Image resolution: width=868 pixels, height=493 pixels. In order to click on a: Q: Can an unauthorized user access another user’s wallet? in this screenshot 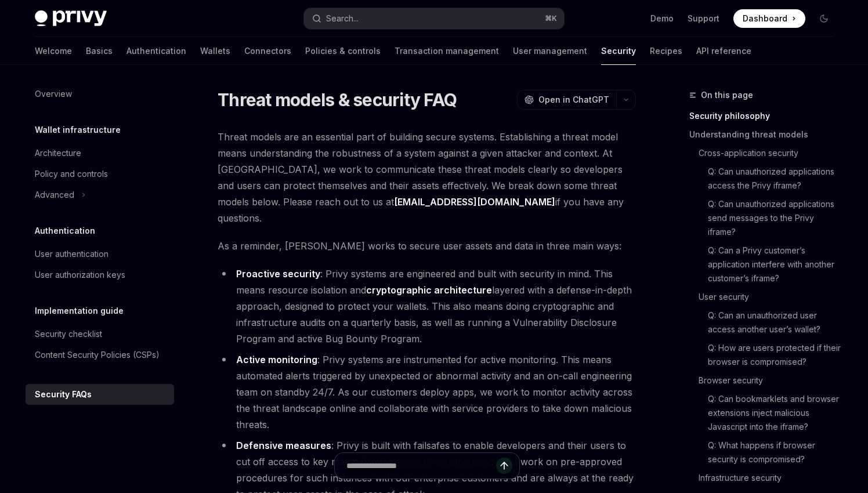, I will do `click(775, 323)`.